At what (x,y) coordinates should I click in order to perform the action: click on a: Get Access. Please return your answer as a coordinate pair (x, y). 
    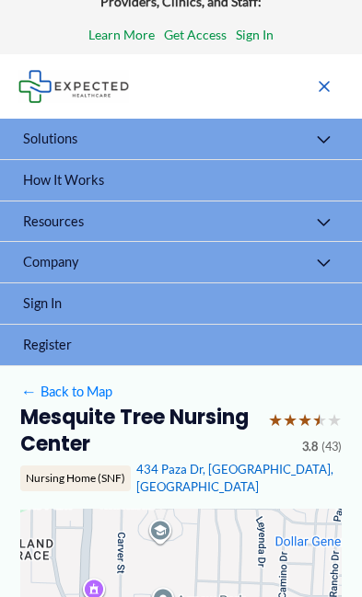
    Looking at the image, I should click on (195, 35).